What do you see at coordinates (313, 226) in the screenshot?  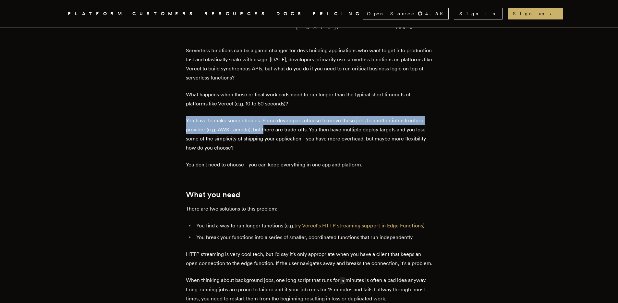 I see `li: You find a way to run longer functions (e.g. )` at bounding box center [313, 226].